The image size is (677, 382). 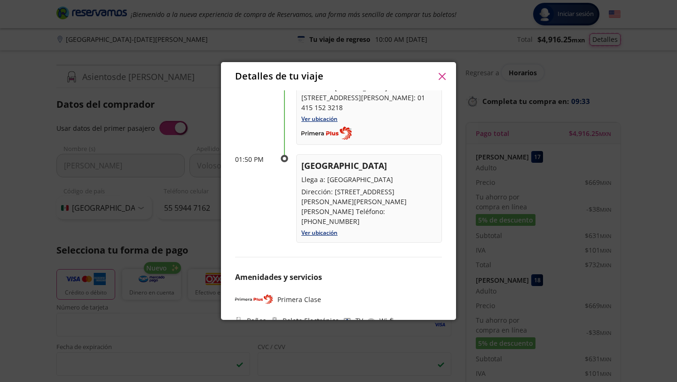 I want to click on p: 01:50 PM, so click(x=254, y=159).